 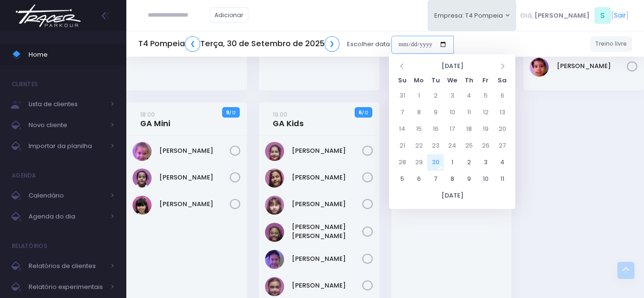 What do you see at coordinates (452, 146) in the screenshot?
I see `td: 24` at bounding box center [452, 146].